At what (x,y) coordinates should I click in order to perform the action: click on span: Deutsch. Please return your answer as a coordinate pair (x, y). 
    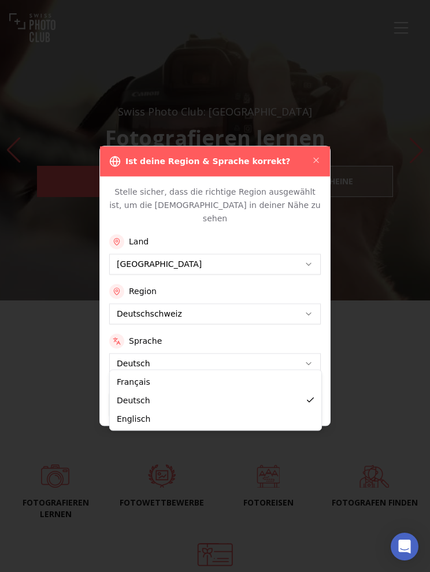
    Looking at the image, I should click on (133, 400).